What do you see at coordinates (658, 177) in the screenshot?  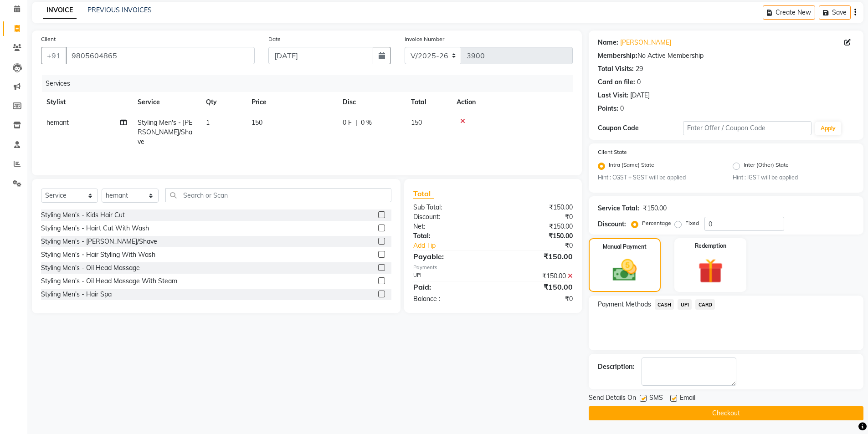 I see `small: Hint : CGST + SGST will be applied` at bounding box center [658, 177].